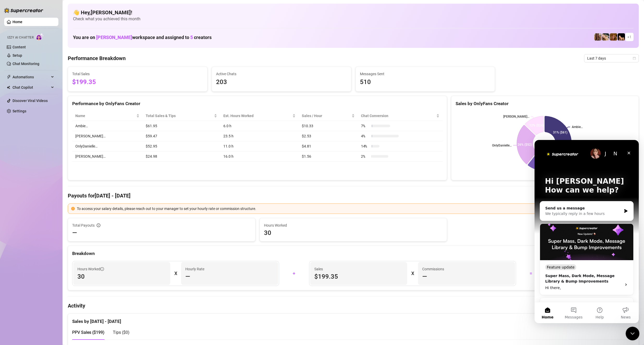  Describe the element at coordinates (83, 225) in the screenshot. I see `span: Total Payouts` at that location.